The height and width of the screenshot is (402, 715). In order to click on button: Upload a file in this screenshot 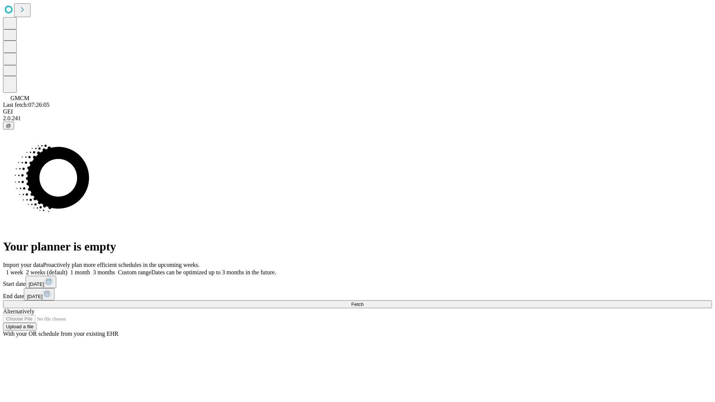, I will do `click(20, 327)`.